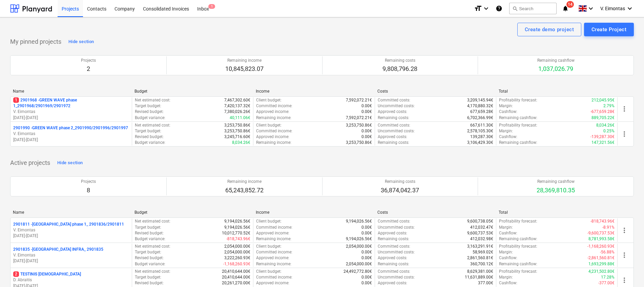 This screenshot has width=644, height=287. I want to click on p: Remaining cashflow, so click(556, 61).